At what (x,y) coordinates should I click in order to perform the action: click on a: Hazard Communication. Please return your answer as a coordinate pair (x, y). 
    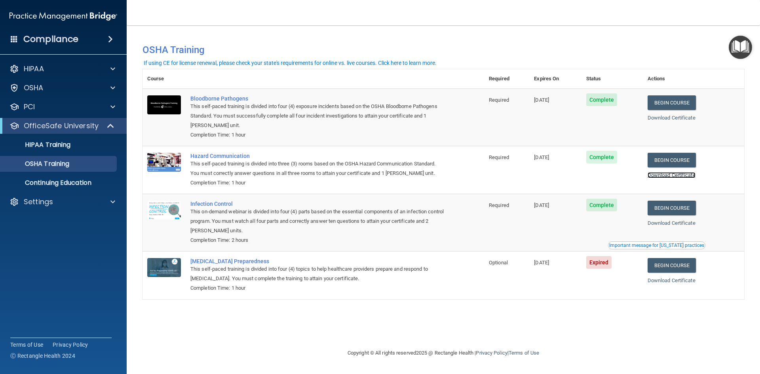
    Looking at the image, I should click on (318, 156).